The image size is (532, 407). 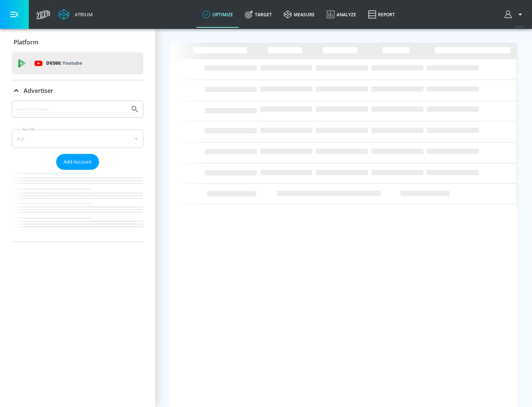 What do you see at coordinates (82, 14) in the screenshot?
I see `div: Atrium` at bounding box center [82, 14].